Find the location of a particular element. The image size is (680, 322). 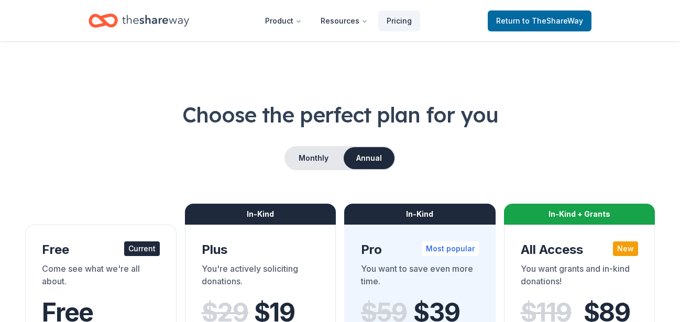

div: You want grants and in-kind donations! is located at coordinates (579, 277).